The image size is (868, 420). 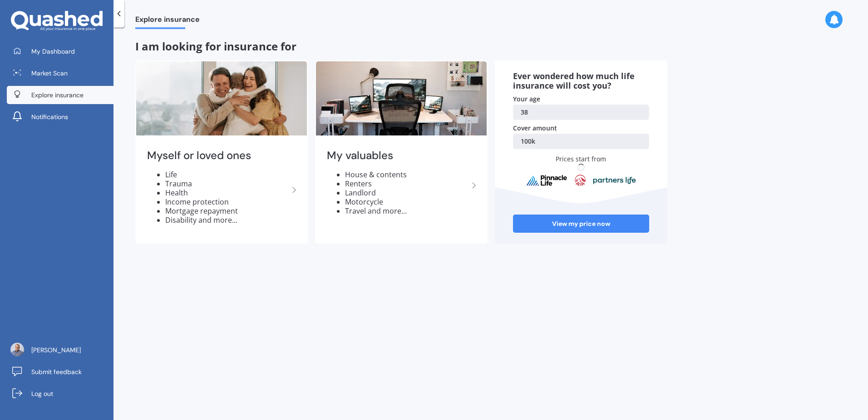 I want to click on img: partnersLife, so click(x=615, y=181).